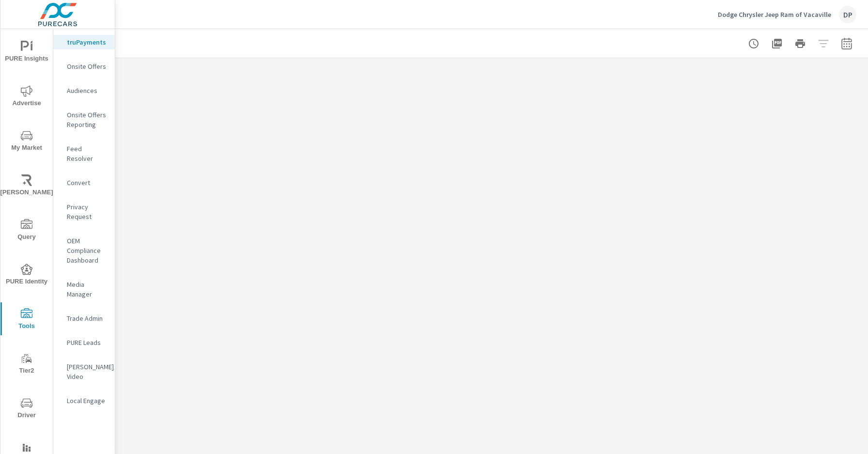 The image size is (868, 454). What do you see at coordinates (87, 42) in the screenshot?
I see `p: truPayments` at bounding box center [87, 42].